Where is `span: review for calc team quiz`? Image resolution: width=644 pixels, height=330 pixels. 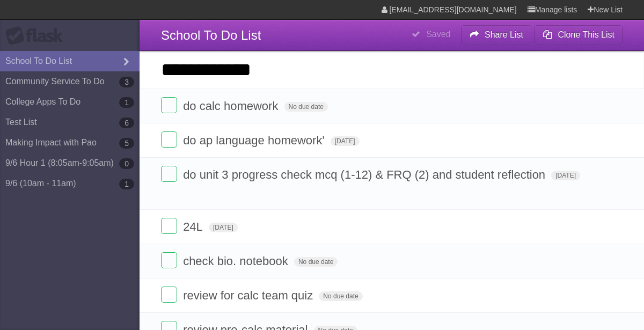
span: review for calc team quiz is located at coordinates (249, 295).